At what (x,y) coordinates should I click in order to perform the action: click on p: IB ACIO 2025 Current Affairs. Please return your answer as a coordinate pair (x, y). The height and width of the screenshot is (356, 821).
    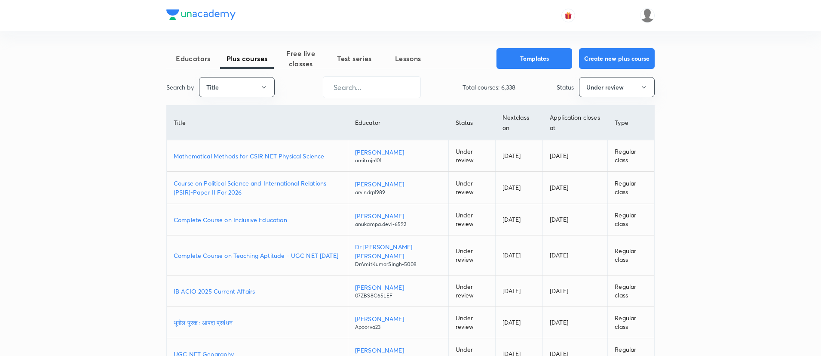
    Looking at the image, I should click on (257, 291).